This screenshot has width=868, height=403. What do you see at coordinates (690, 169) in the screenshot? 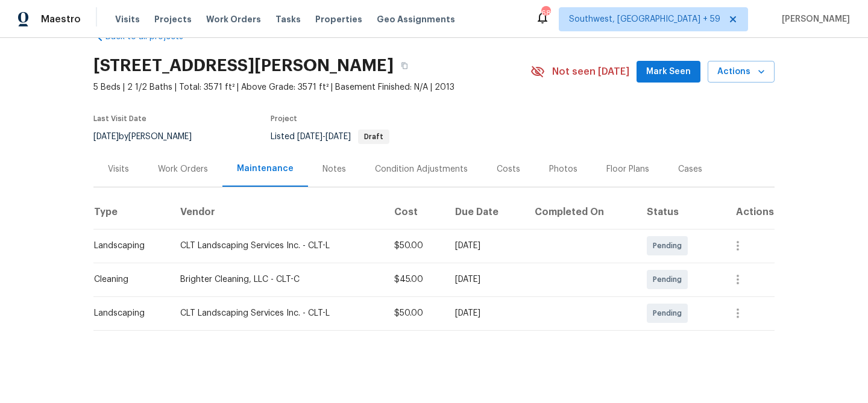
I see `div: Cases` at bounding box center [690, 169].